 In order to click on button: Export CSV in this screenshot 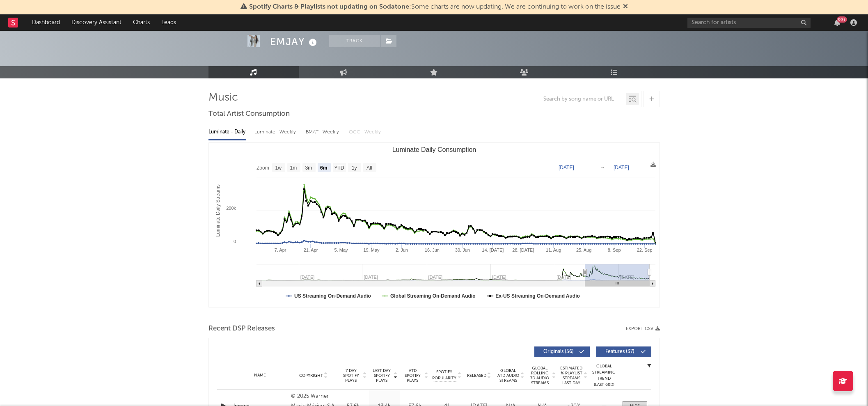, I will do `click(643, 329)`.